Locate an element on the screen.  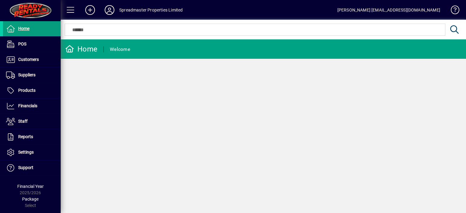
span: Products is located at coordinates (27, 90).